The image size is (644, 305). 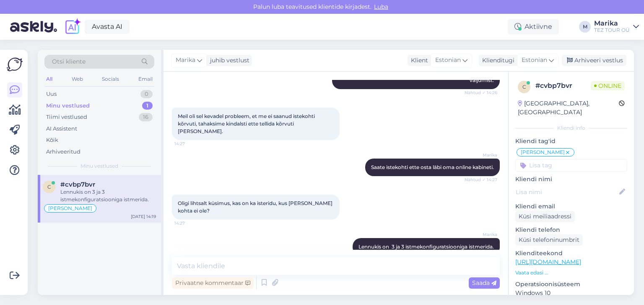 What do you see at coordinates (533, 27) in the screenshot?
I see `div: Aktiivne` at bounding box center [533, 27].